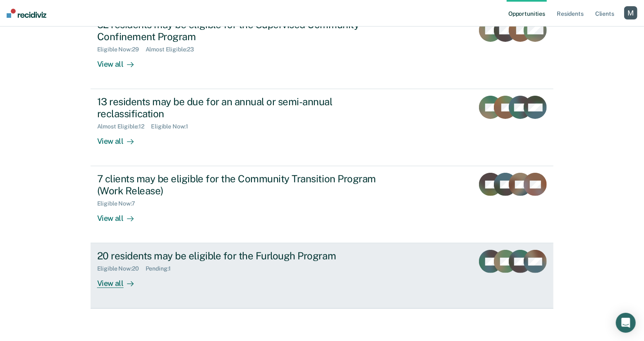 The width and height of the screenshot is (644, 341). What do you see at coordinates (173, 49) in the screenshot?
I see `div: Almost Eligible : 23` at bounding box center [173, 49].